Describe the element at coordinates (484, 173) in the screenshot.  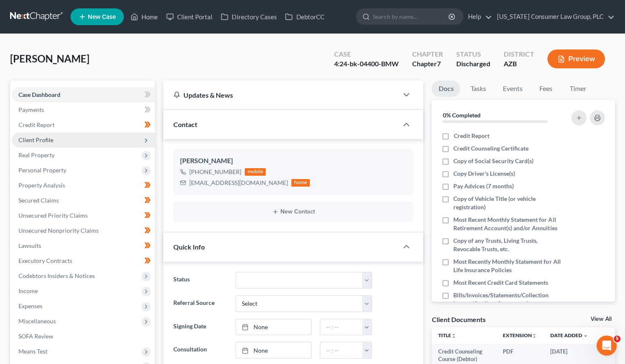
I see `span: Copy Driver's License(s)` at that location.